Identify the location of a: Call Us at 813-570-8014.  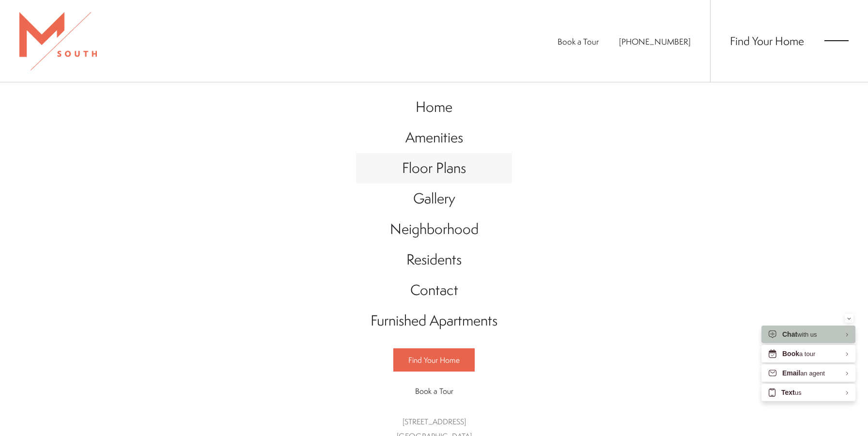
(655, 41).